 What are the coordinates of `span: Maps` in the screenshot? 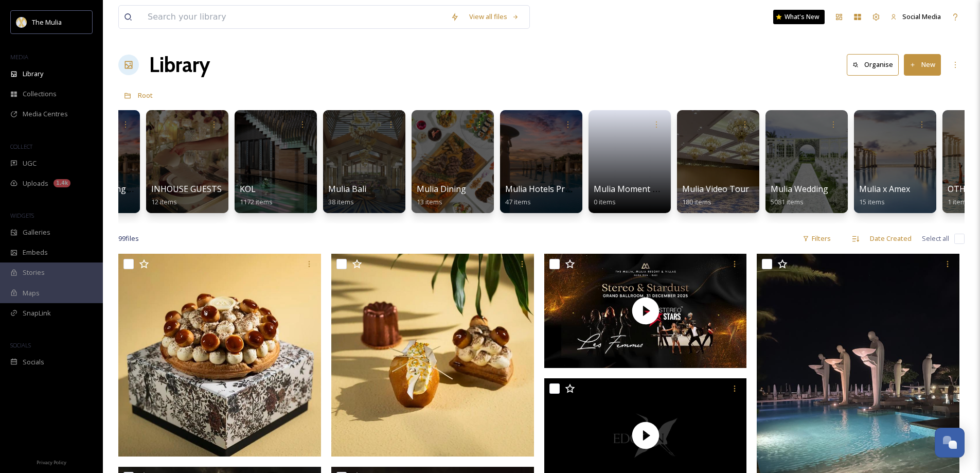 It's located at (31, 293).